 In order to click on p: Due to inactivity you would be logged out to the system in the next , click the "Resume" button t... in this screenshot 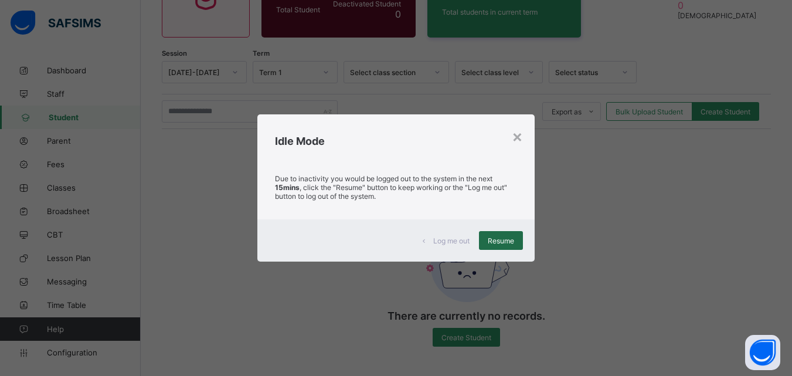, I will do `click(396, 187)`.